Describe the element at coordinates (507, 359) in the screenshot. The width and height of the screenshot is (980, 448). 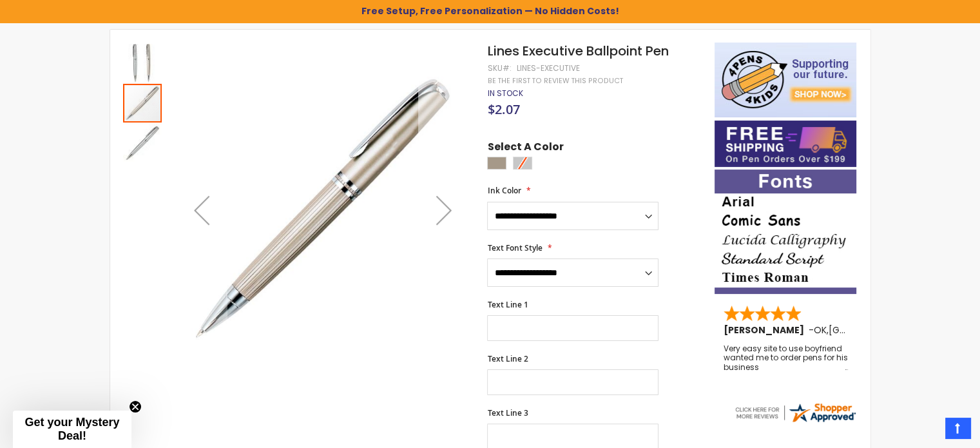
I see `span: Text Line 2` at that location.